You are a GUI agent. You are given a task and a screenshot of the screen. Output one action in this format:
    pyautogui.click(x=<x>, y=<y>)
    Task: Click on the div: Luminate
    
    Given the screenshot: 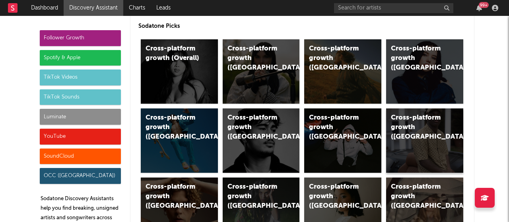 What is the action you would take?
    pyautogui.click(x=80, y=117)
    